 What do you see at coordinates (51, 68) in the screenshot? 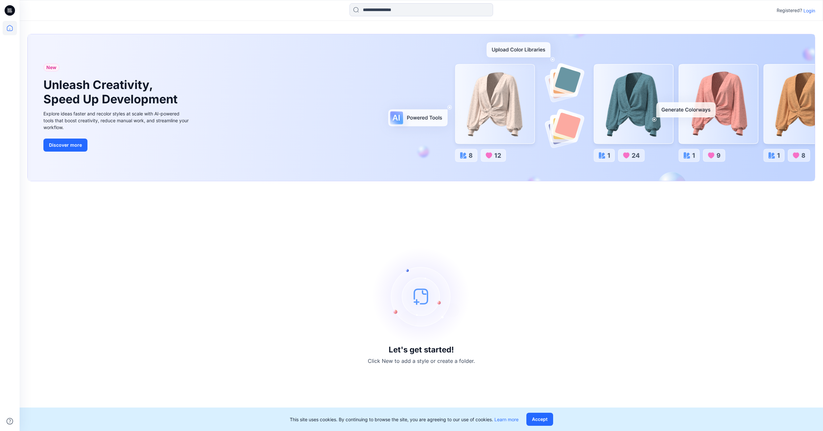
I see `span: New` at bounding box center [51, 68].